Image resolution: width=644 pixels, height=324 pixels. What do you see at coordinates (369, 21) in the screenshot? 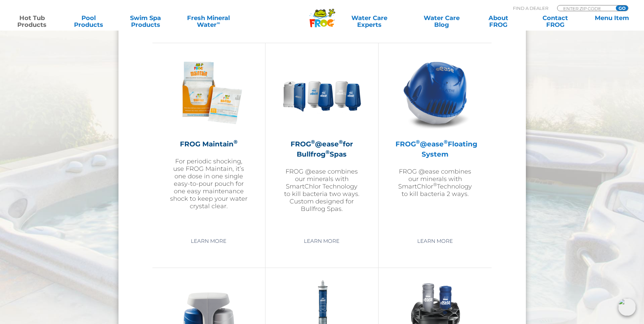
I see `a: Water CareExperts` at bounding box center [369, 21].